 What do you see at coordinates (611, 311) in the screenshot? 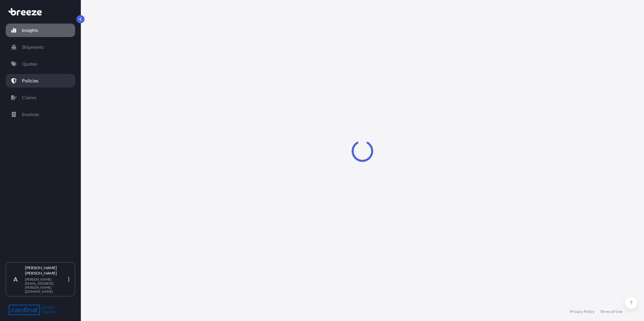
I see `p: Terms of Use` at bounding box center [611, 311].